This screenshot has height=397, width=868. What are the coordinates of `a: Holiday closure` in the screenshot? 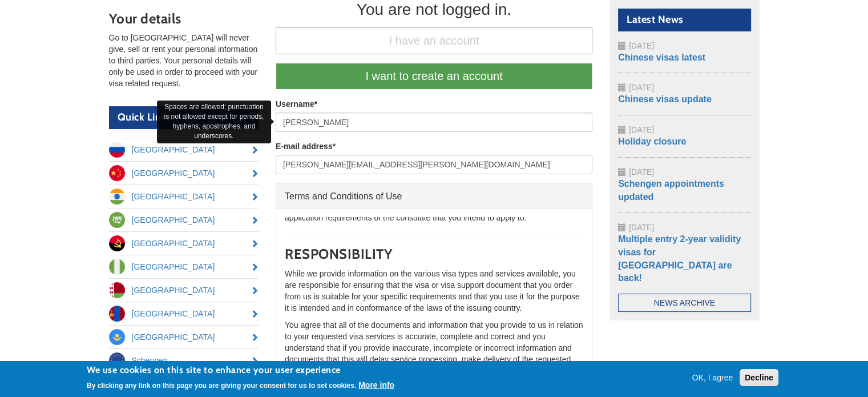 It's located at (652, 141).